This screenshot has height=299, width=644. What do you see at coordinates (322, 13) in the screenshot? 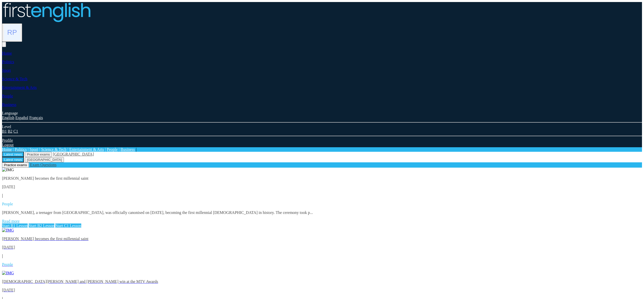
I see `a: Logo` at bounding box center [322, 13].